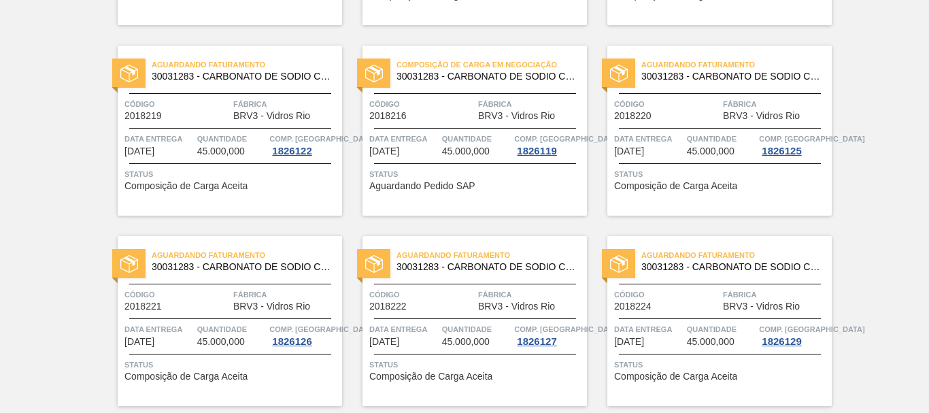 This screenshot has height=413, width=929. Describe the element at coordinates (781, 341) in the screenshot. I see `div: 1826129` at that location.